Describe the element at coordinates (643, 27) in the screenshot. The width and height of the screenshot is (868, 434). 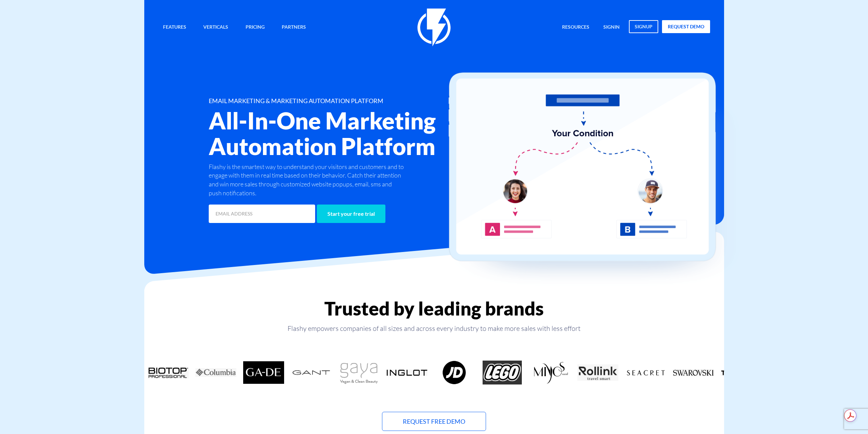
I see `a: signup` at that location.